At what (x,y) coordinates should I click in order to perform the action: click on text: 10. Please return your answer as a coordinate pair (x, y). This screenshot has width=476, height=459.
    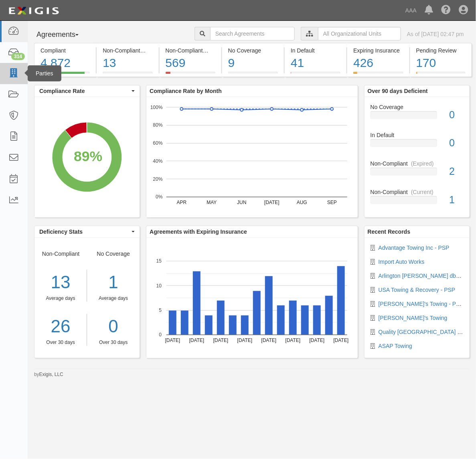
    Looking at the image, I should click on (159, 286).